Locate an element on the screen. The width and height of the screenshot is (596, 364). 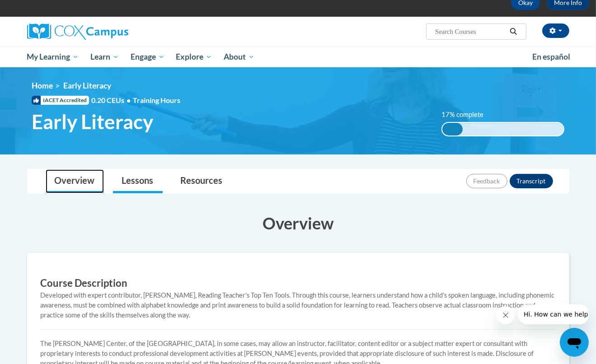
button: Search is located at coordinates (513, 32).